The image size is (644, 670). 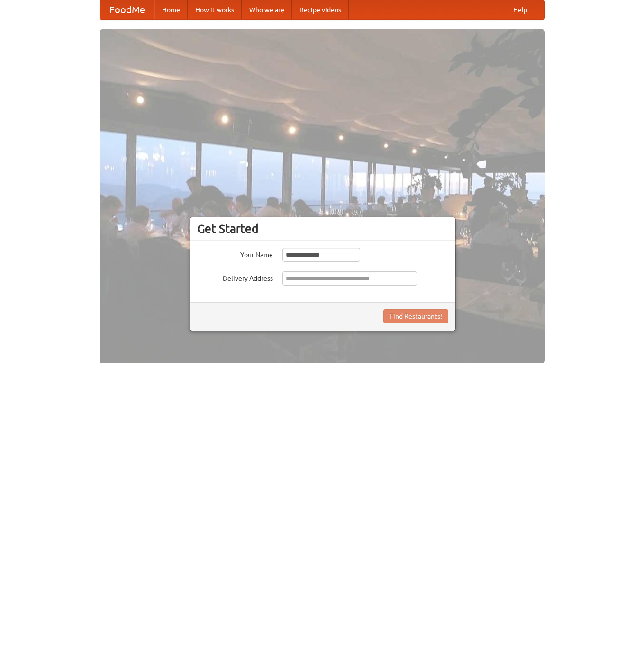 I want to click on a: Help, so click(x=520, y=10).